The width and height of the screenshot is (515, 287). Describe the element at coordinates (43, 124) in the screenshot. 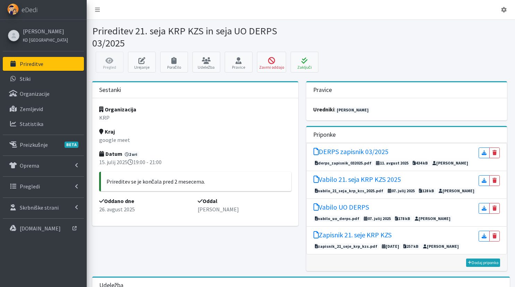

I see `a: Statistika` at that location.